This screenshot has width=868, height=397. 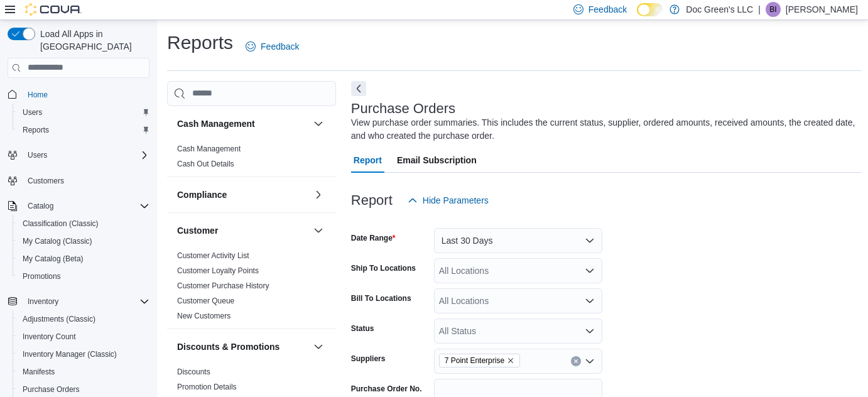 I want to click on a: Adjustments (Classic), so click(x=59, y=319).